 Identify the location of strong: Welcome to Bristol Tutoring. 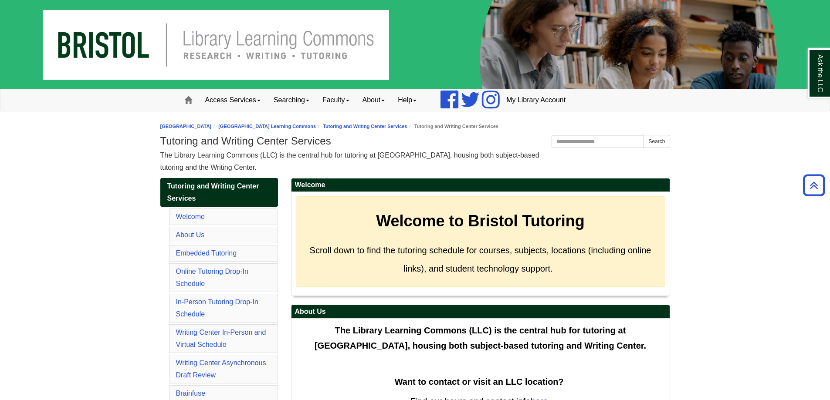
(480, 221).